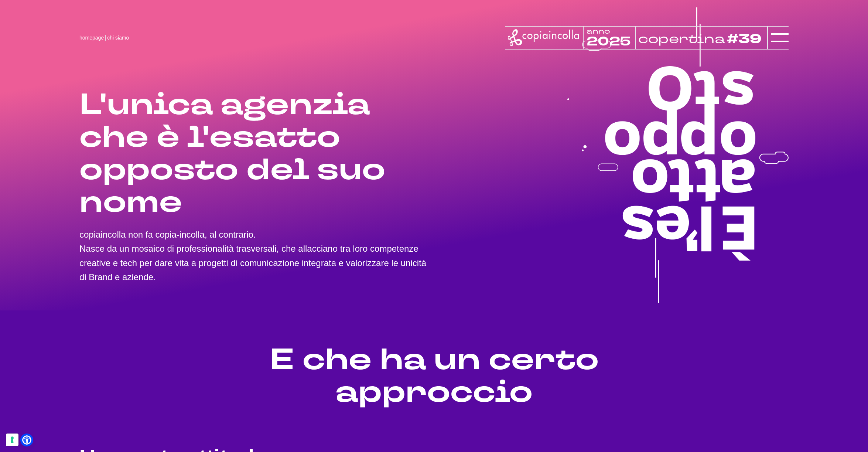 Image resolution: width=868 pixels, height=452 pixels. Describe the element at coordinates (118, 38) in the screenshot. I see `span: chi siamo` at that location.